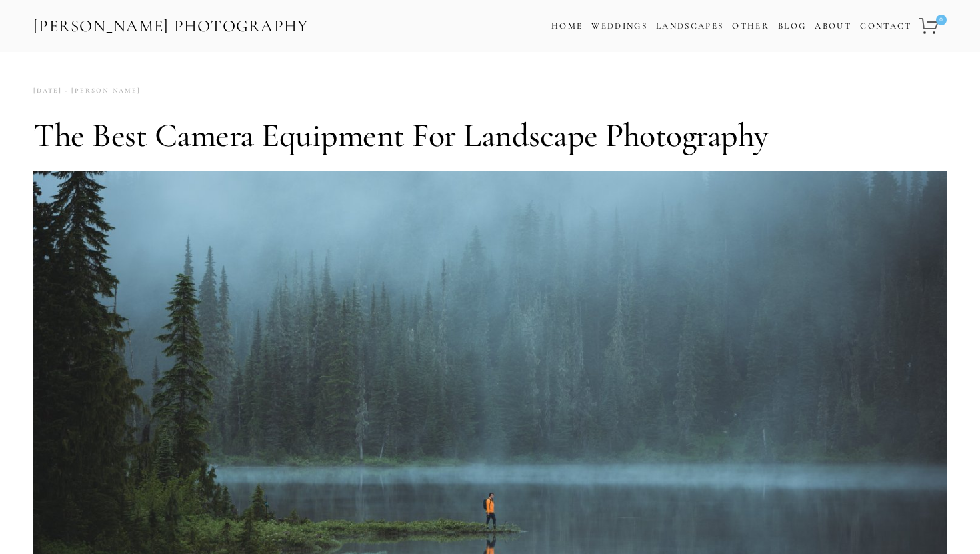 This screenshot has height=554, width=980. I want to click on a: Blog, so click(792, 26).